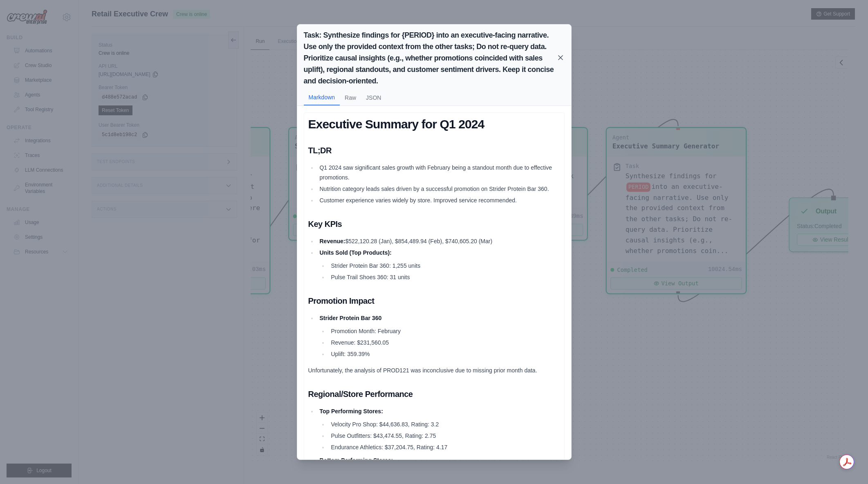  Describe the element at coordinates (373, 98) in the screenshot. I see `button: JSON` at that location.